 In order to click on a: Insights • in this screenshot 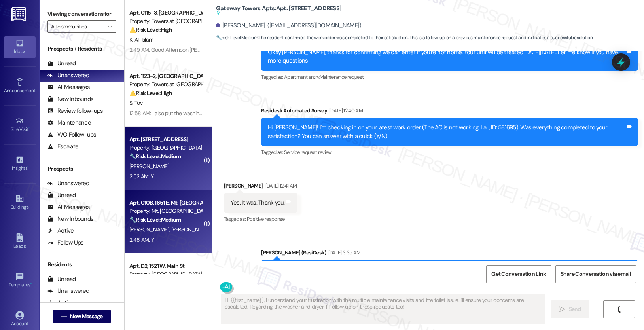, I will do `click(19, 164)`.